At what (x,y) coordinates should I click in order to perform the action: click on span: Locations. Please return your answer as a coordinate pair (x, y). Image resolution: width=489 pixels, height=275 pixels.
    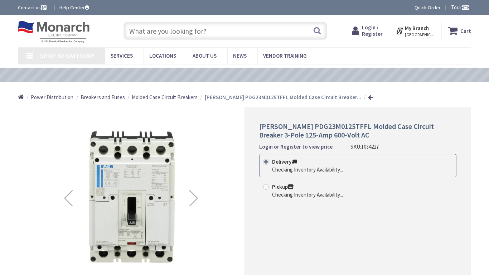
    Looking at the image, I should click on (163, 56).